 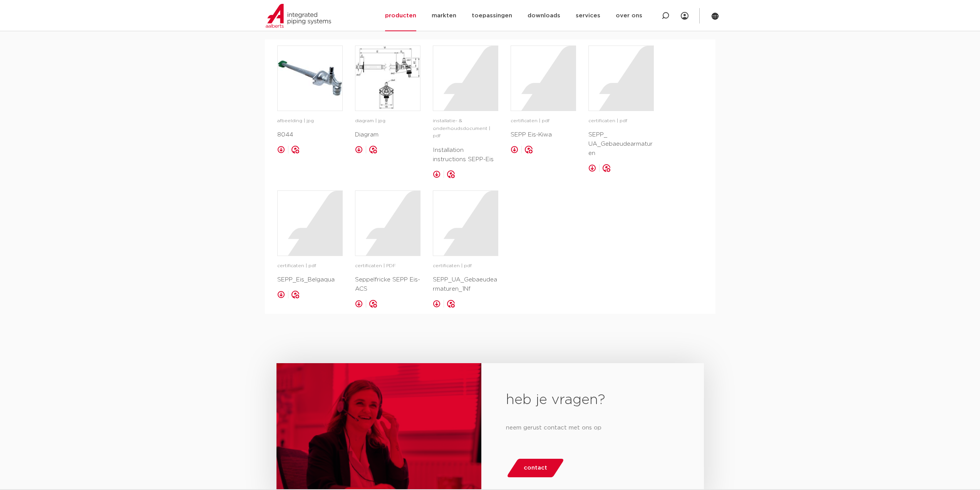 I want to click on p: Diagram, so click(x=388, y=135).